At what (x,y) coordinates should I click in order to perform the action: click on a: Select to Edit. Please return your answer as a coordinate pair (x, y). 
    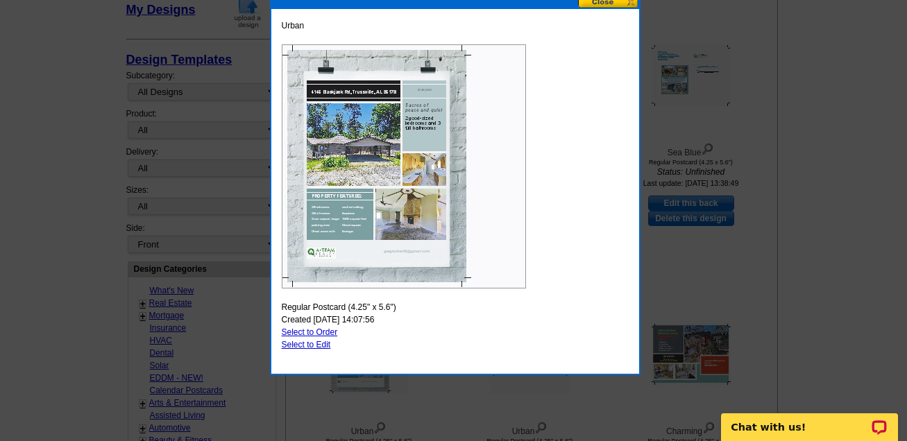
    Looking at the image, I should click on (306, 345).